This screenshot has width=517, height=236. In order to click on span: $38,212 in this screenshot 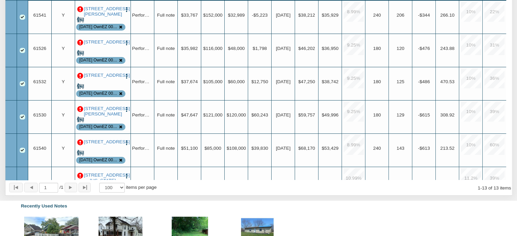, I will do `click(306, 15)`.